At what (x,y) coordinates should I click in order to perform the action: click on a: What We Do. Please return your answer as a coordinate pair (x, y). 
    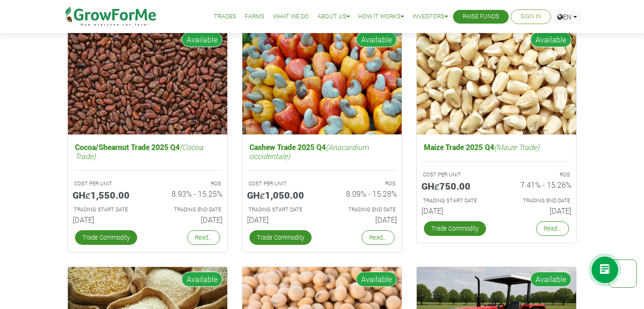
    Looking at the image, I should click on (291, 17).